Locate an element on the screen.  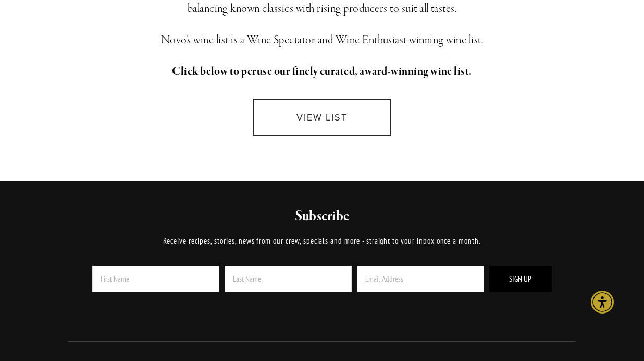
span: Sign Up is located at coordinates (519, 278).